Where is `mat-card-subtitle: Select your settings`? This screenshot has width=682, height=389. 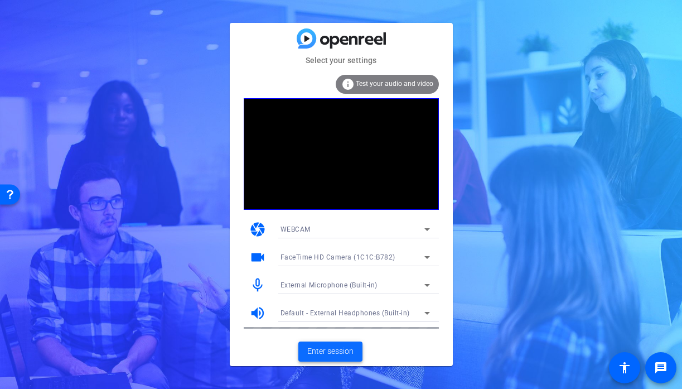 mat-card-subtitle: Select your settings is located at coordinates (341, 60).